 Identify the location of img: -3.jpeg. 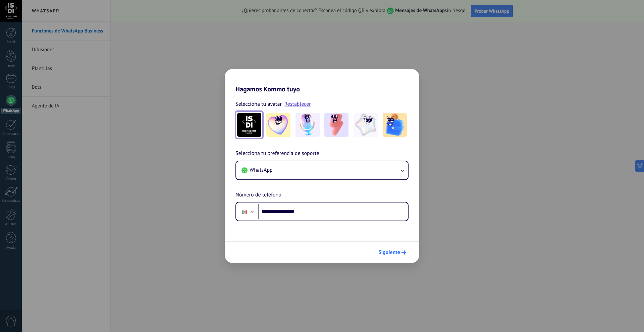
(336, 125).